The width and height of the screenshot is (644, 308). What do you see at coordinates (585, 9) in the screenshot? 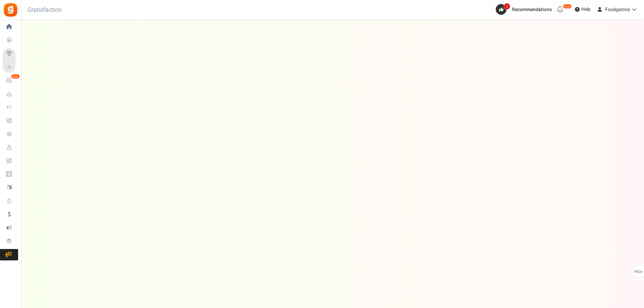
I see `span: Help` at bounding box center [585, 9].